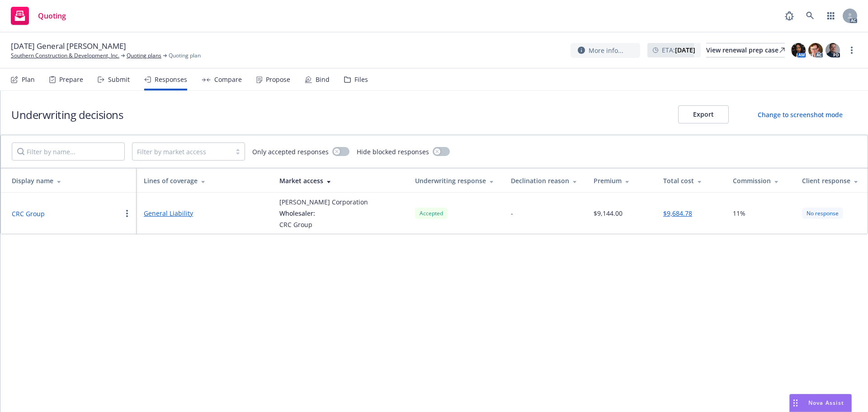 The image size is (868, 412). I want to click on div: Commission, so click(761, 181).